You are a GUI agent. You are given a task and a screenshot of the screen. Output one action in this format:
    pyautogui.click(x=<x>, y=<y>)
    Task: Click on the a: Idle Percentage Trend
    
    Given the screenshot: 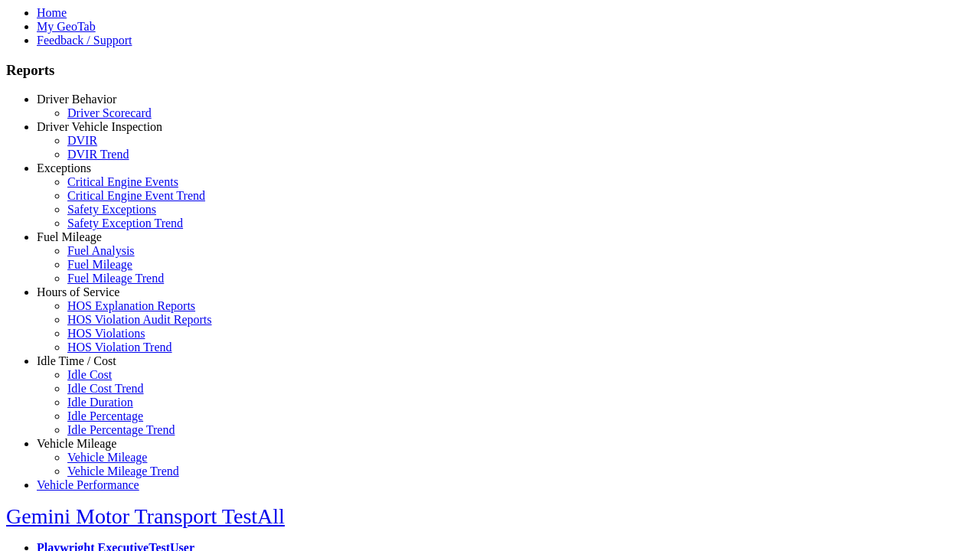 What is the action you would take?
    pyautogui.click(x=121, y=430)
    